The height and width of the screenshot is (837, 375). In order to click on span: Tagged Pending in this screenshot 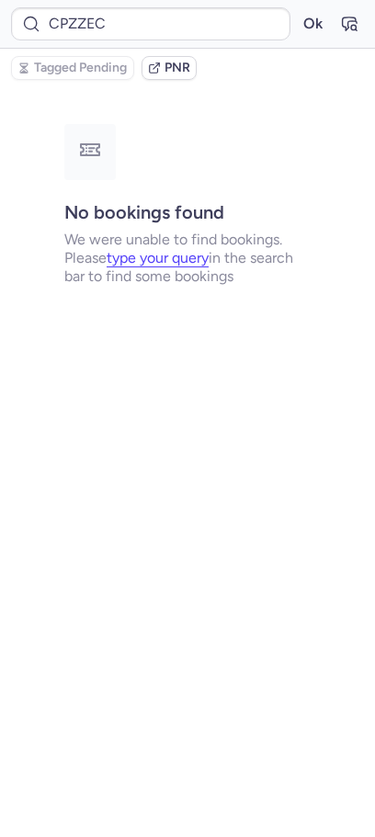, I will do `click(80, 68)`.